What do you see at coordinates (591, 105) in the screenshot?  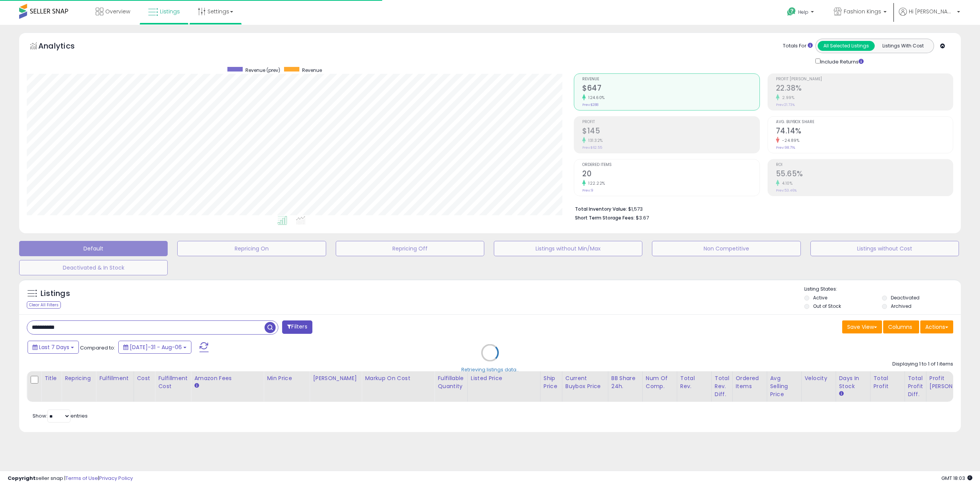 I see `small: Prev: $288` at bounding box center [591, 105].